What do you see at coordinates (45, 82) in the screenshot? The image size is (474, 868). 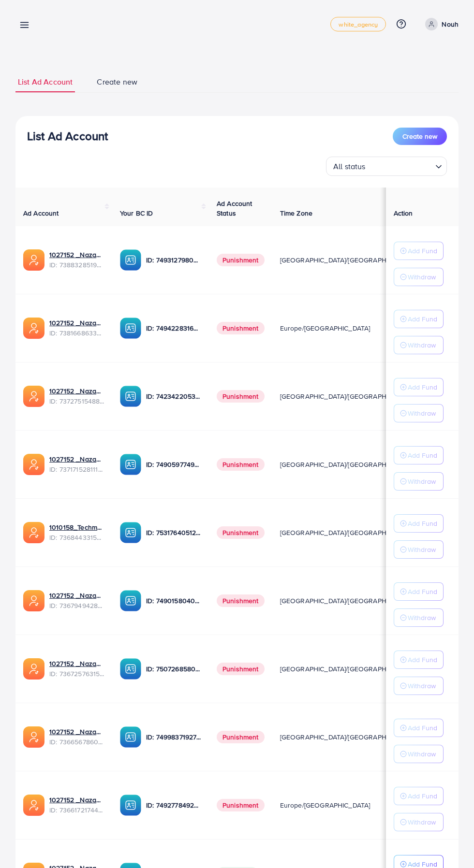 I see `span: List Ad Account` at bounding box center [45, 82].